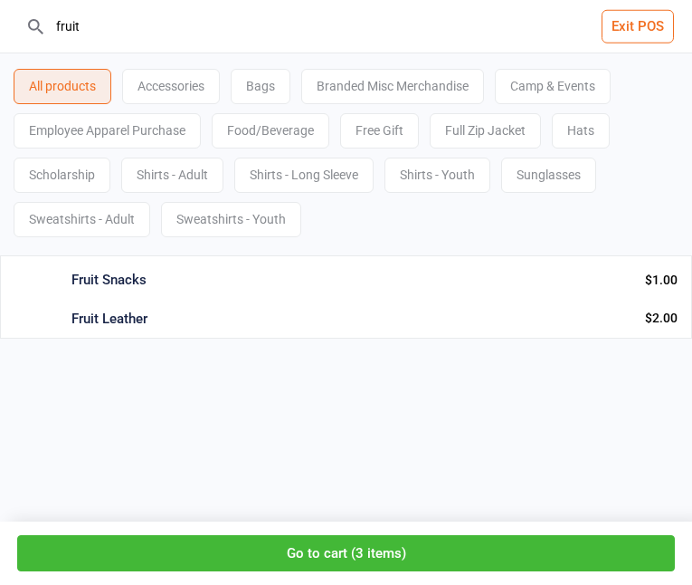 The height and width of the screenshot is (585, 692). Describe the element at coordinates (107, 130) in the screenshot. I see `div: Employee Apparel Purchase` at that location.